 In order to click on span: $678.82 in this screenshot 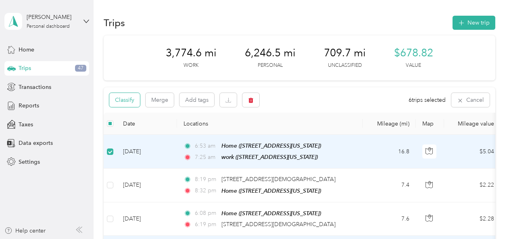, I will do `click(413, 53)`.